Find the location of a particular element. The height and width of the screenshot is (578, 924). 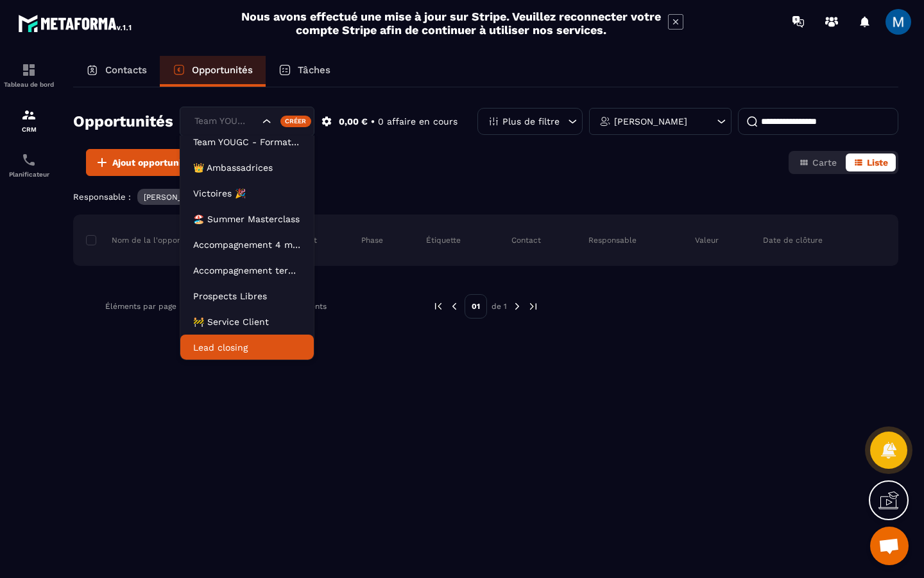

p: Date de clôture is located at coordinates (792, 240).